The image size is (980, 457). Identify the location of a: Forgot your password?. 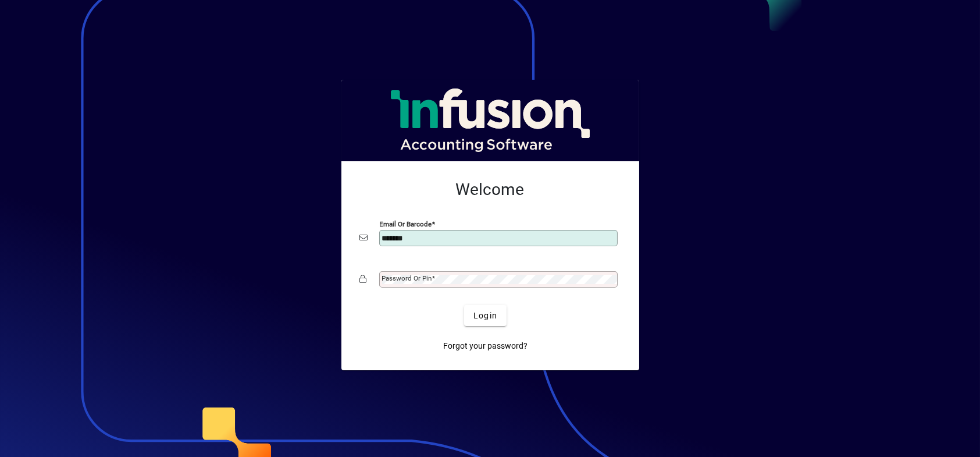
(485, 345).